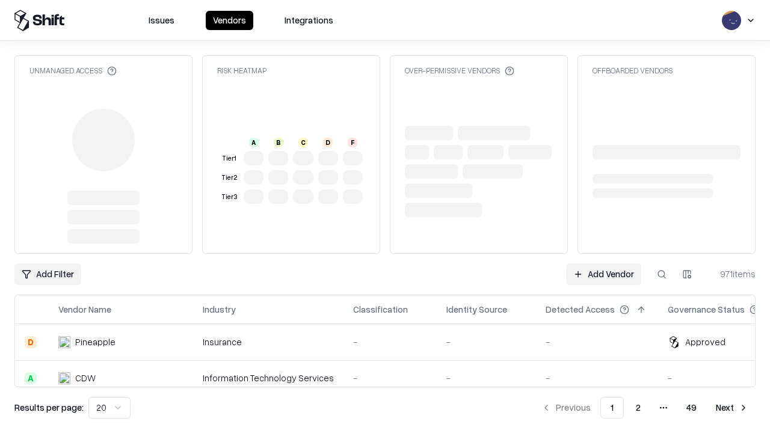 The image size is (770, 433). I want to click on div: Identity Source, so click(477, 309).